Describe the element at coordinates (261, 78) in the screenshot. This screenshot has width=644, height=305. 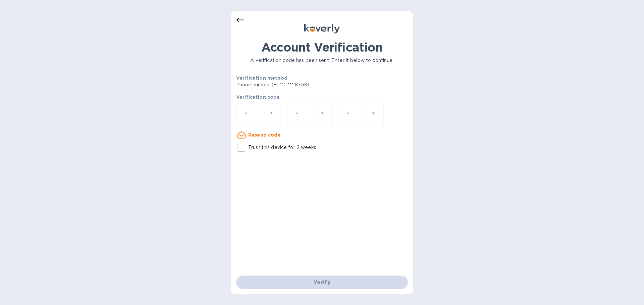
I see `b: Verification method` at that location.